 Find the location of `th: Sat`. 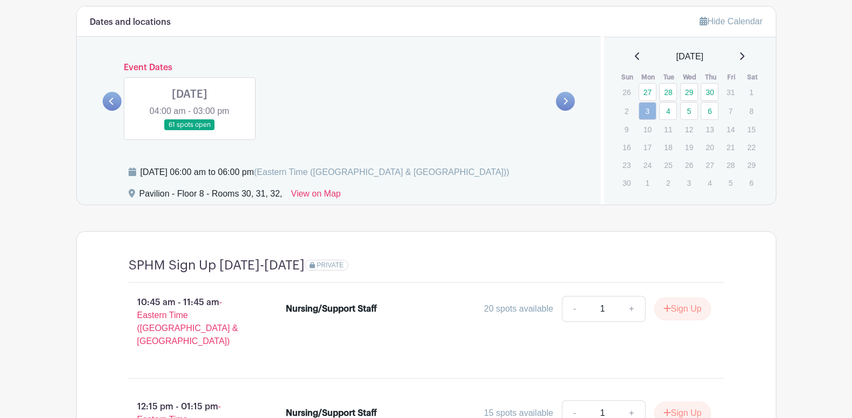

th: Sat is located at coordinates (752, 77).